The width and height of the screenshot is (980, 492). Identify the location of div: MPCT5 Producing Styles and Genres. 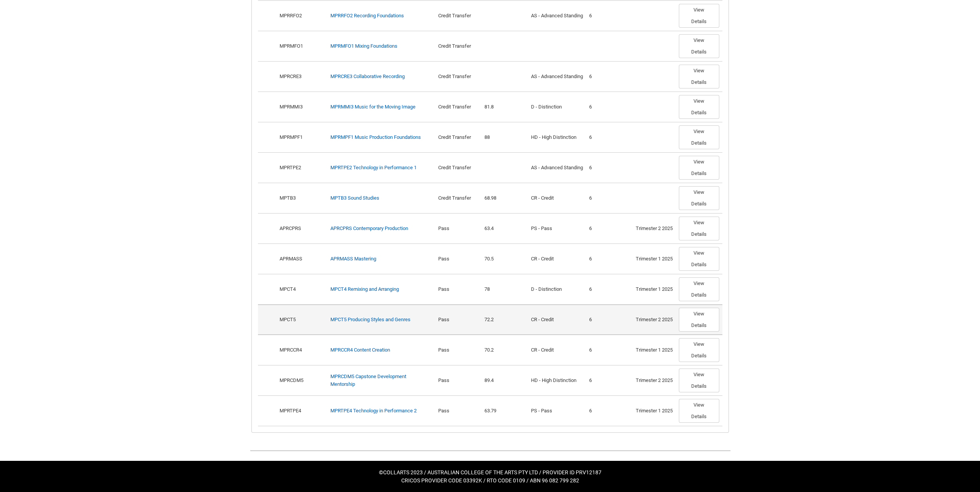
(371, 320).